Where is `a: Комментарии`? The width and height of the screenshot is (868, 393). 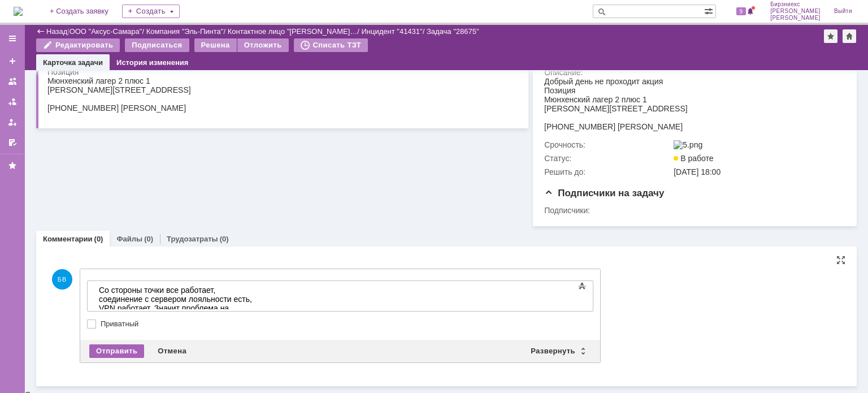
a: Комментарии is located at coordinates (68, 239).